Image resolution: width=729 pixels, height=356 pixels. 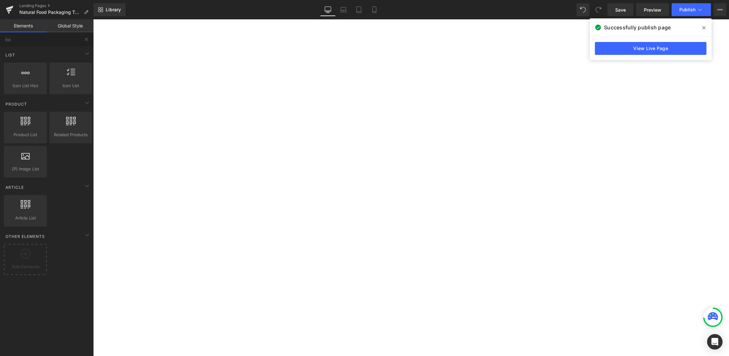 I want to click on span: List, so click(x=10, y=55).